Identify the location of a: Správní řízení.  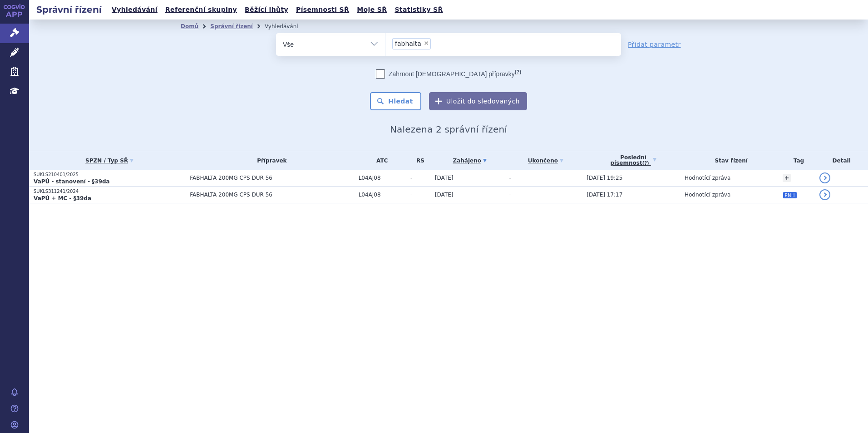
(232, 26).